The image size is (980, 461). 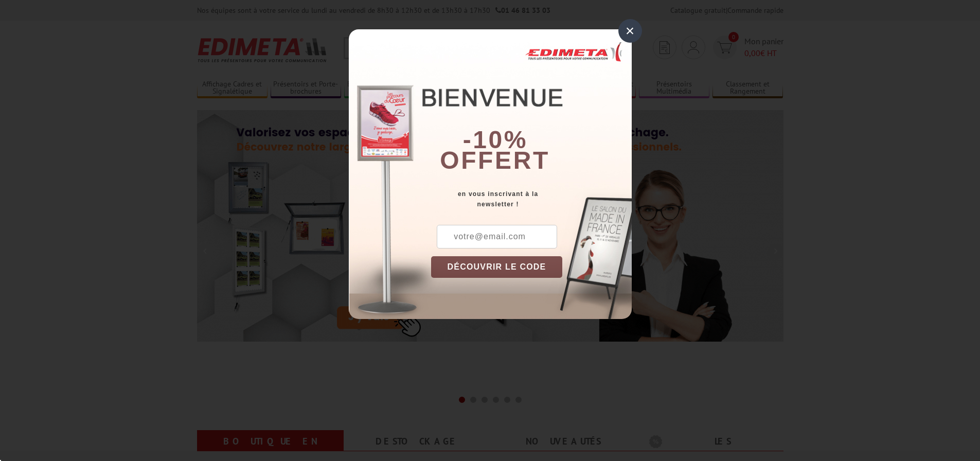 What do you see at coordinates (532, 199) in the screenshot?
I see `div: en vous inscrivant à la newsletter !` at bounding box center [532, 199].